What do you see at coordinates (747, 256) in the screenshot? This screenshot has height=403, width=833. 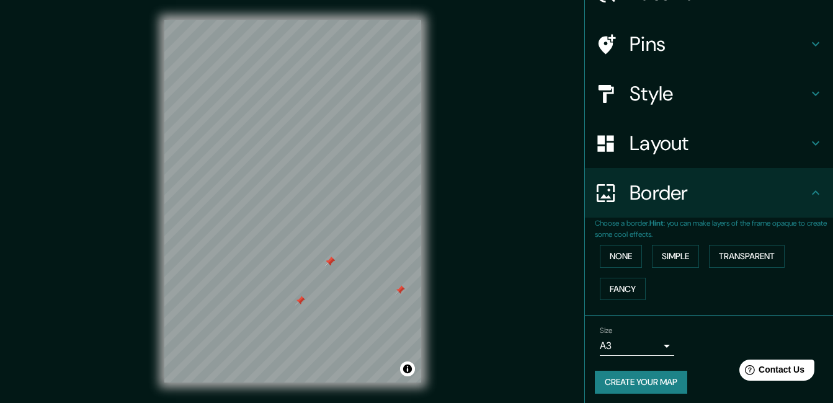 I see `button: Transparent` at bounding box center [747, 256].